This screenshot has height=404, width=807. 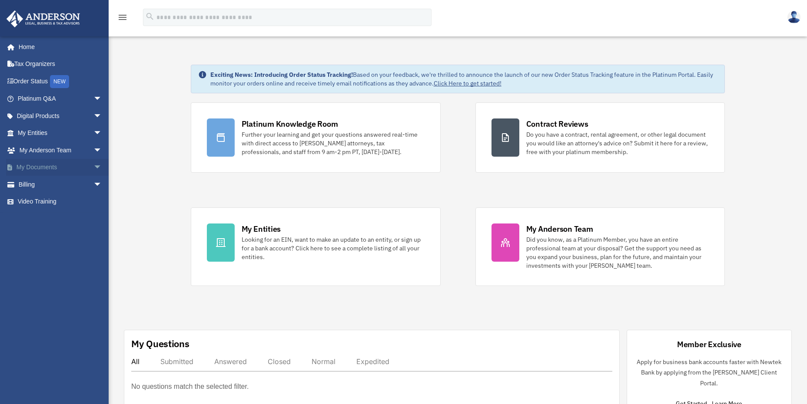 I want to click on a: Billingarrow_drop_down, so click(x=60, y=185).